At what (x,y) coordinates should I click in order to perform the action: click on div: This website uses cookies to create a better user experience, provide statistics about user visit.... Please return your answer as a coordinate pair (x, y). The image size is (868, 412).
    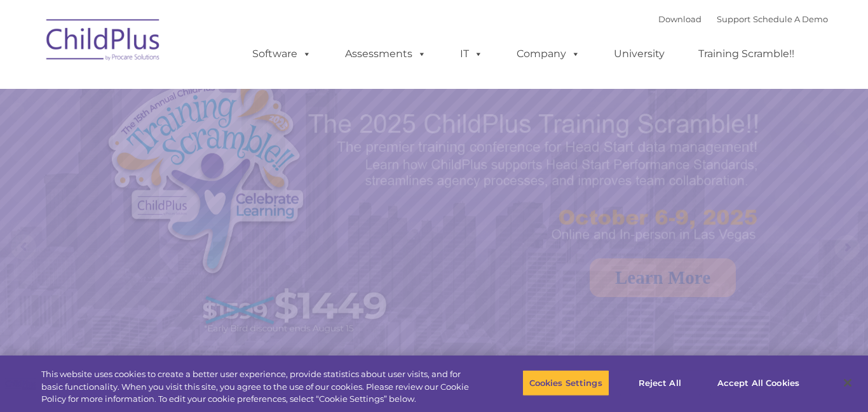
    Looking at the image, I should click on (259, 387).